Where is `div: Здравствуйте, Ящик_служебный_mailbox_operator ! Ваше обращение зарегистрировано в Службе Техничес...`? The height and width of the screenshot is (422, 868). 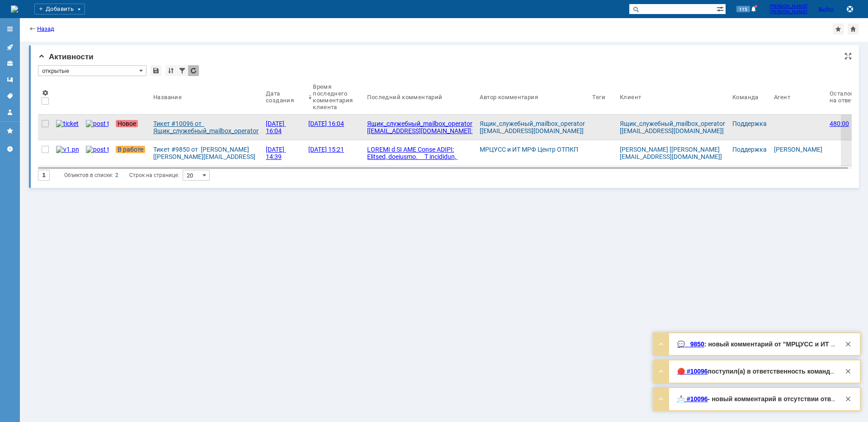
div: Здравствуйте, Ящик_служебный_mailbox_operator ! Ваше обращение зарегистрировано в Службе Техничес... is located at coordinates (757, 399).